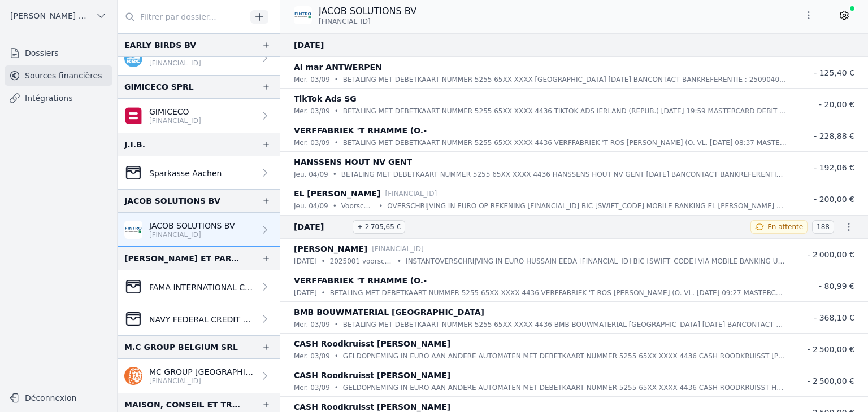 This screenshot has width=868, height=412. What do you see at coordinates (361, 262) in the screenshot?
I see `p: 2025001 voorschot el Sam construct tijdelijke rekening` at bounding box center [361, 262].